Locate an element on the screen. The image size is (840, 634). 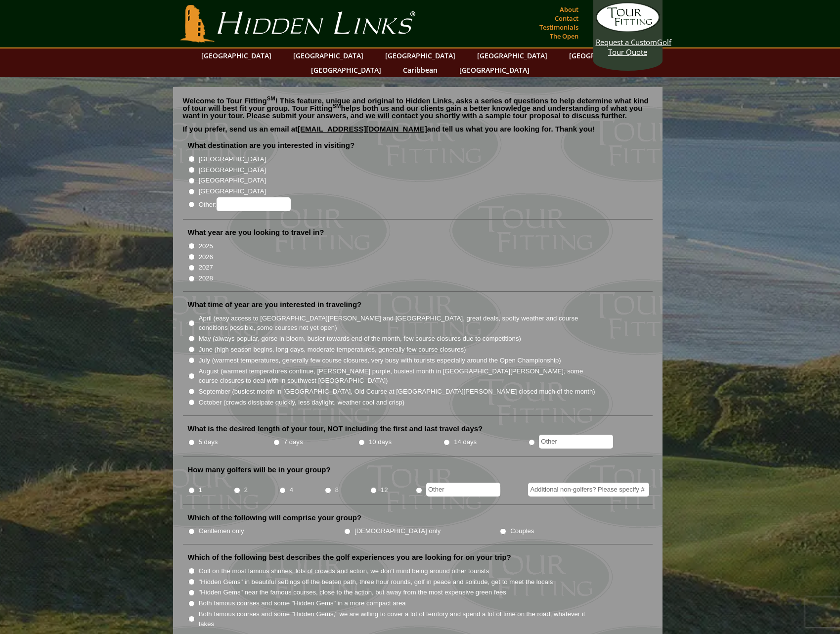
label: Which of the following will comprise your group? is located at coordinates (275, 518).